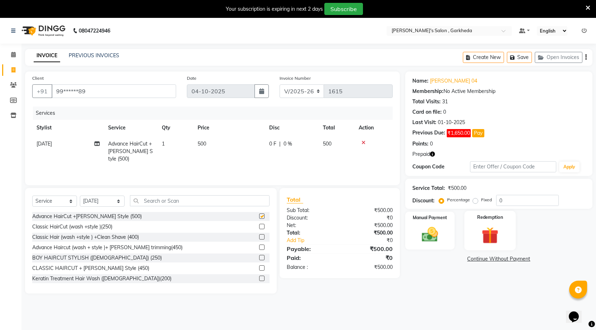  What do you see at coordinates (68, 128) in the screenshot?
I see `th: Stylist` at bounding box center [68, 128].